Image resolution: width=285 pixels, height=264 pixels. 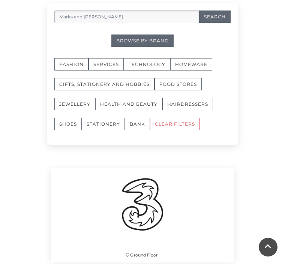 I want to click on a: Fashion, so click(x=71, y=68).